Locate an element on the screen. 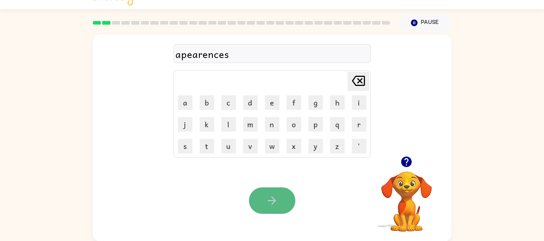 The height and width of the screenshot is (241, 544). button: k is located at coordinates (207, 124).